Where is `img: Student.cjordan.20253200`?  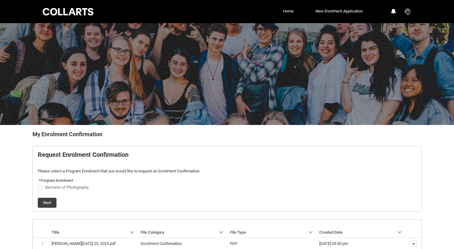
img: Student.cjordan.20253200 is located at coordinates (408, 12).